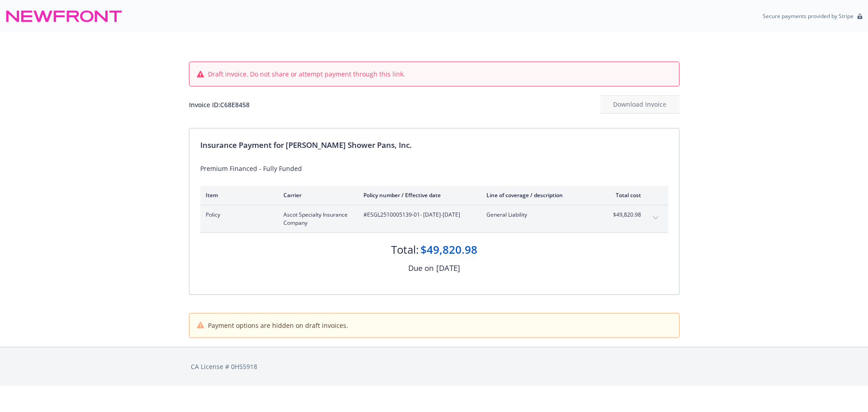  Describe the element at coordinates (624, 195) in the screenshot. I see `div: Total cost` at that location.